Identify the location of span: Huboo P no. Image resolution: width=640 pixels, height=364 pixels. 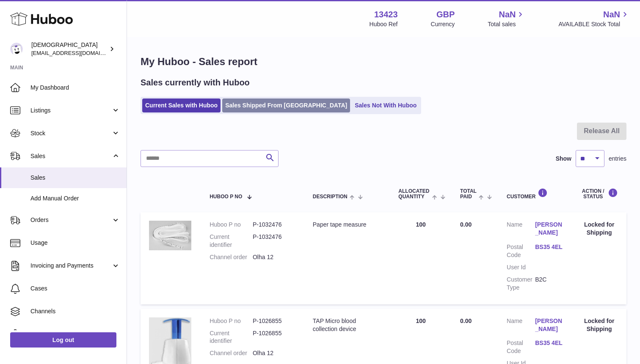
(226, 197).